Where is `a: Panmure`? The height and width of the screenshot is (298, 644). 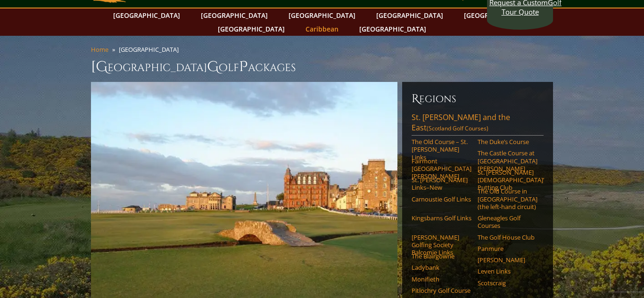 a: Panmure is located at coordinates (507, 249).